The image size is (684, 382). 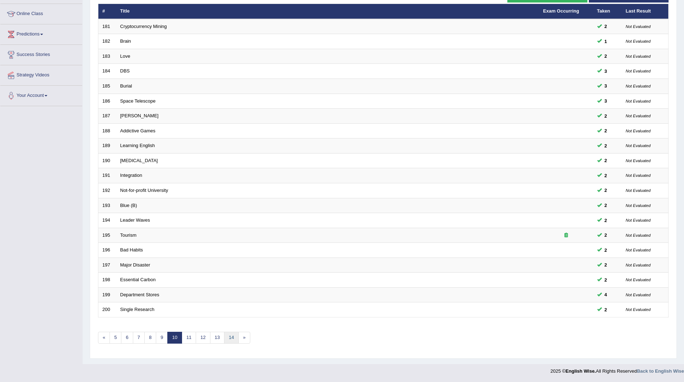 What do you see at coordinates (125, 56) in the screenshot?
I see `a: Love` at bounding box center [125, 56].